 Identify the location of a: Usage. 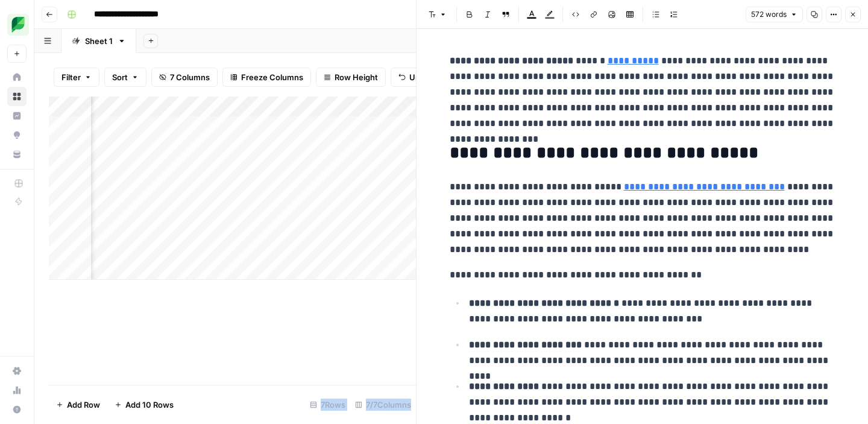
(17, 390).